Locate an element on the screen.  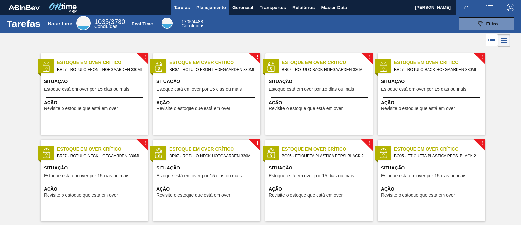
h1: Tarefas is located at coordinates (23, 23).